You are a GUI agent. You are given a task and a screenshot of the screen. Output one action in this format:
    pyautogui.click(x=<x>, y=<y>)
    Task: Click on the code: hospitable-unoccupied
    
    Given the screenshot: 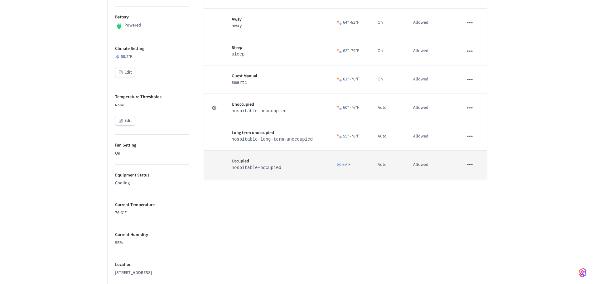 What is the action you would take?
    pyautogui.click(x=259, y=111)
    